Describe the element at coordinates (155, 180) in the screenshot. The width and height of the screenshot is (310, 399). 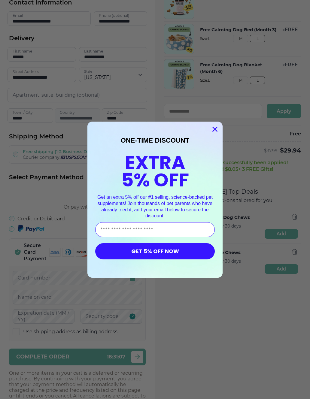
I see `span: 5% OFF` at that location.